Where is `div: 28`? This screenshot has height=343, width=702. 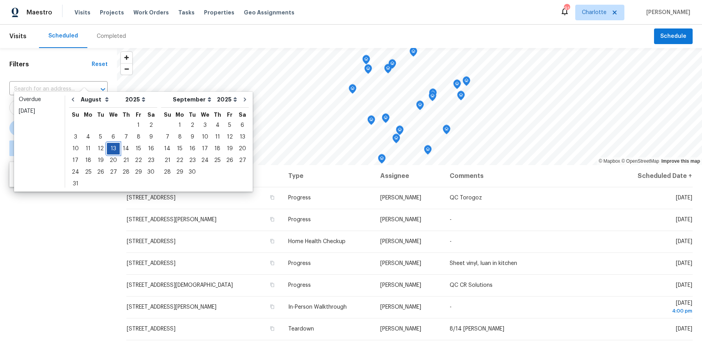 div: 28 is located at coordinates (126, 172).